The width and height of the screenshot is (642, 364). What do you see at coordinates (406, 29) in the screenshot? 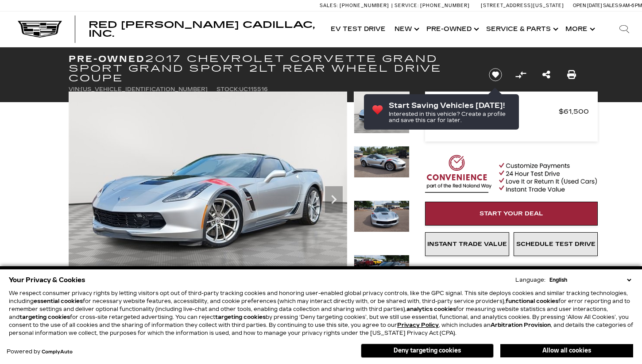
I see `a: New` at bounding box center [406, 29].